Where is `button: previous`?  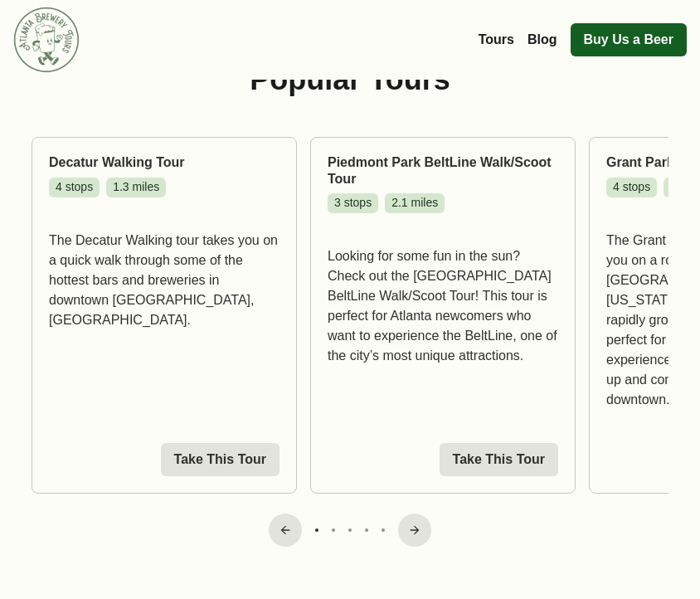 button: previous is located at coordinates (285, 530).